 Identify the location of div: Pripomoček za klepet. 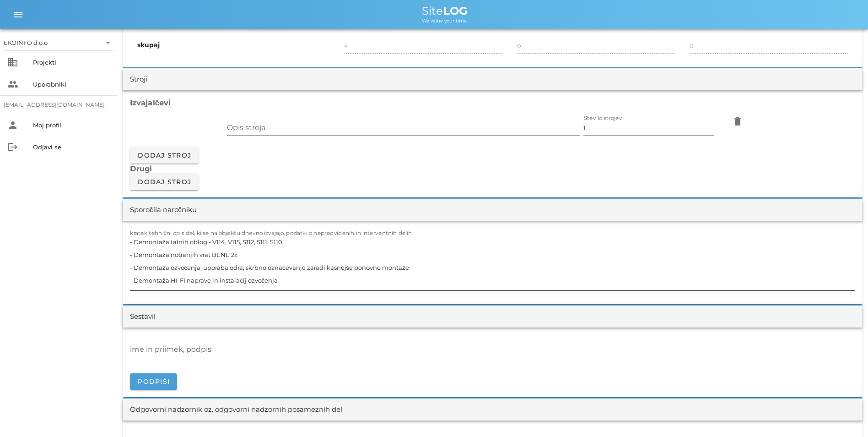
(802, 387).